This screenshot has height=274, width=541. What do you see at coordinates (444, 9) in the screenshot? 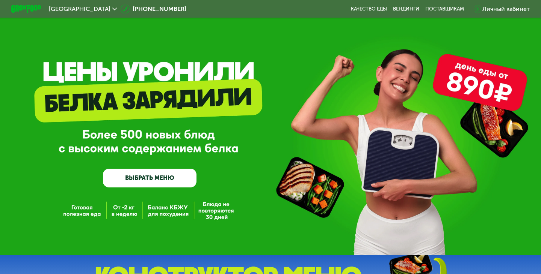
I see `div: поставщикам` at bounding box center [444, 9].